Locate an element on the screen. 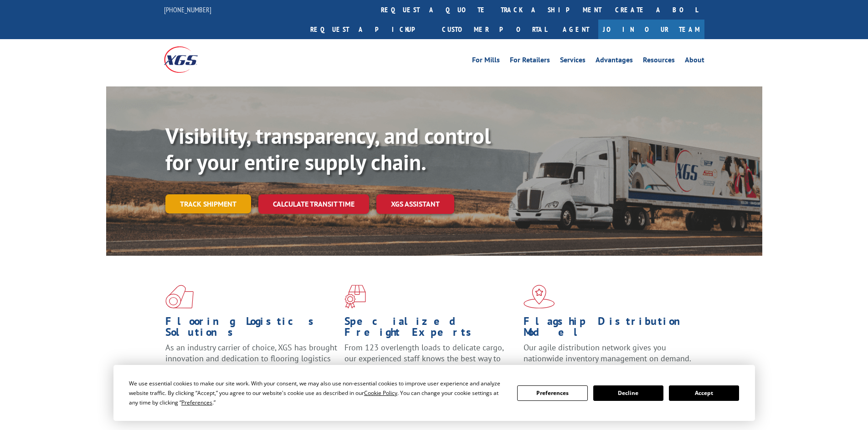  button: Accept is located at coordinates (704, 393).